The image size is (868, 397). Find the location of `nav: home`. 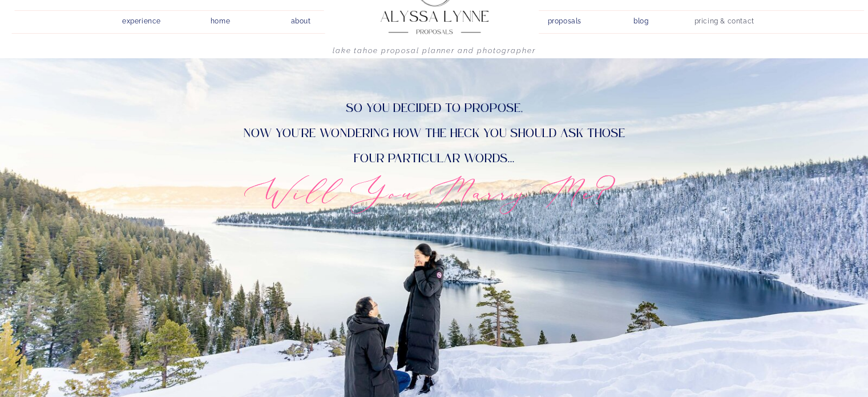

nav: home is located at coordinates (220, 19).